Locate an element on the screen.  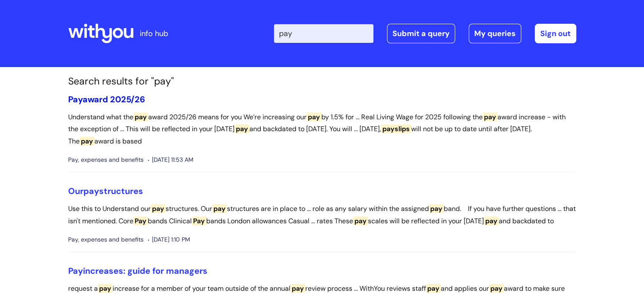
a: Payaward 2025/26 is located at coordinates (107, 99).